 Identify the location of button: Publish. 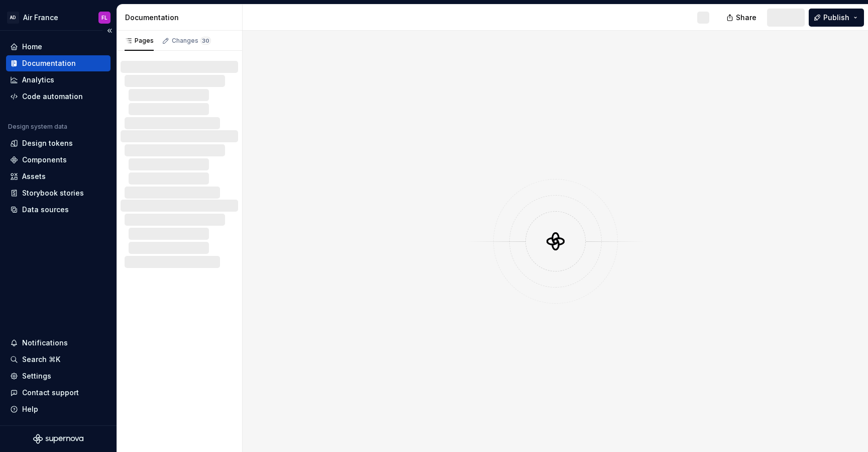
(837, 18).